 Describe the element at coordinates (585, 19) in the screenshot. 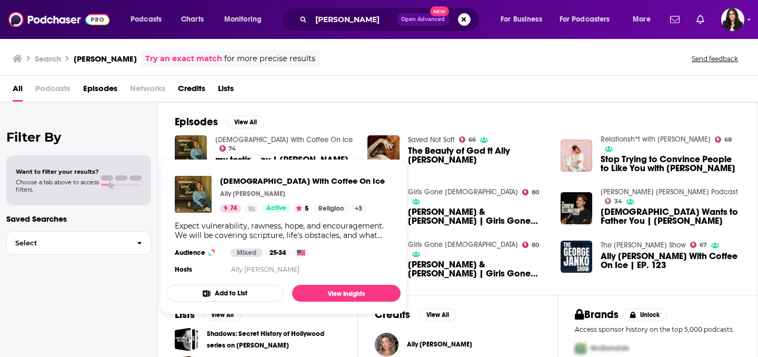

I see `span: For Podcasters` at that location.